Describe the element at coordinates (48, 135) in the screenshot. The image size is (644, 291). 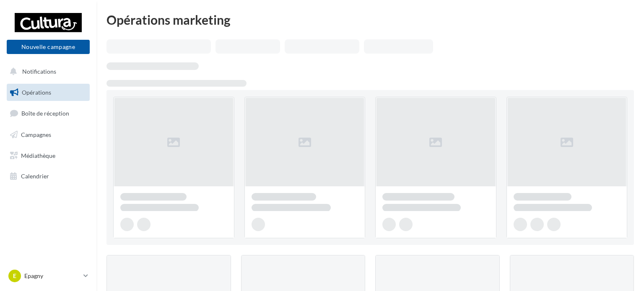
I see `a: Campagnes` at that location.